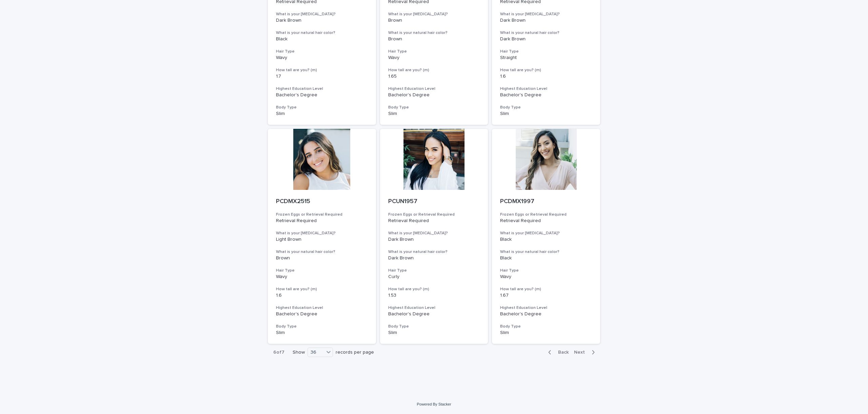 This screenshot has height=414, width=868. Describe the element at coordinates (546, 296) in the screenshot. I see `p: 1.67` at that location.